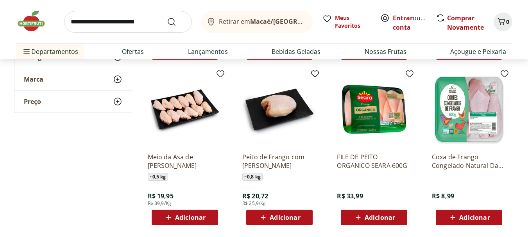 The width and height of the screenshot is (528, 237). I want to click on span: ~ 0,8 kg, so click(253, 177).